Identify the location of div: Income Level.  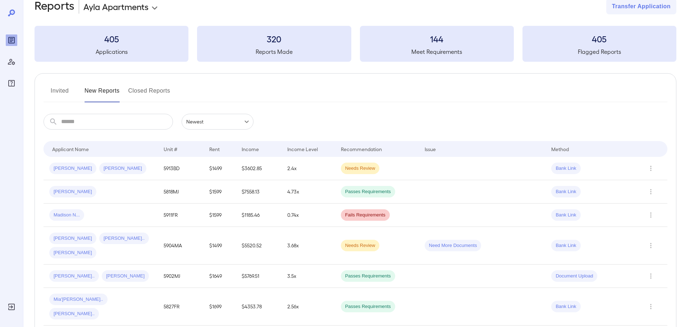
(302, 149).